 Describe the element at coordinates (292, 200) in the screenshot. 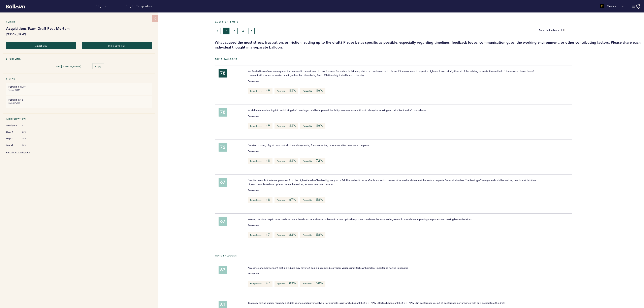

I see `em: 67%` at that location.